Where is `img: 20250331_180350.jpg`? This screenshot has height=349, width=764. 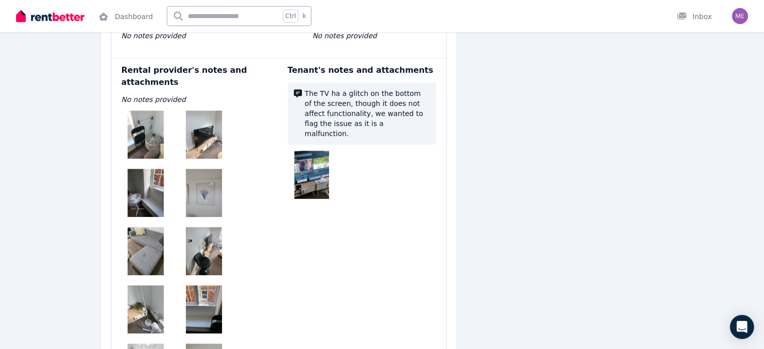 img: 20250331_180350.jpg is located at coordinates (146, 310).